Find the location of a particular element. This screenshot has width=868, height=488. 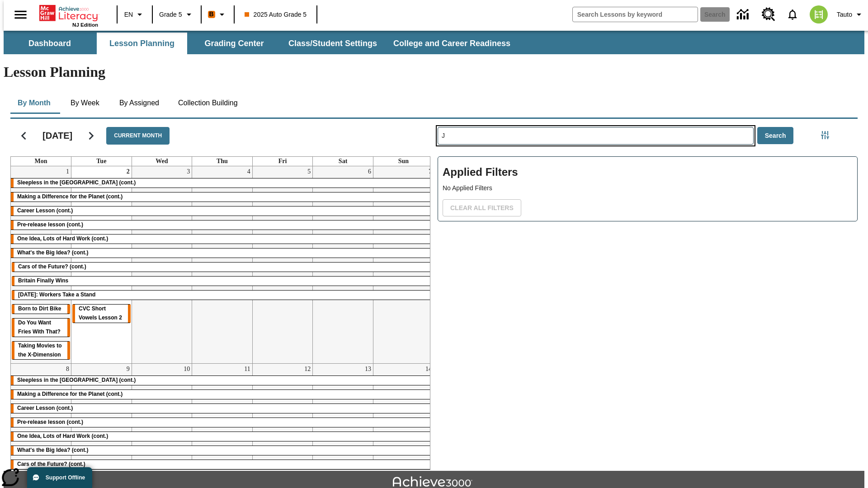

button: Previous is located at coordinates (24, 136).